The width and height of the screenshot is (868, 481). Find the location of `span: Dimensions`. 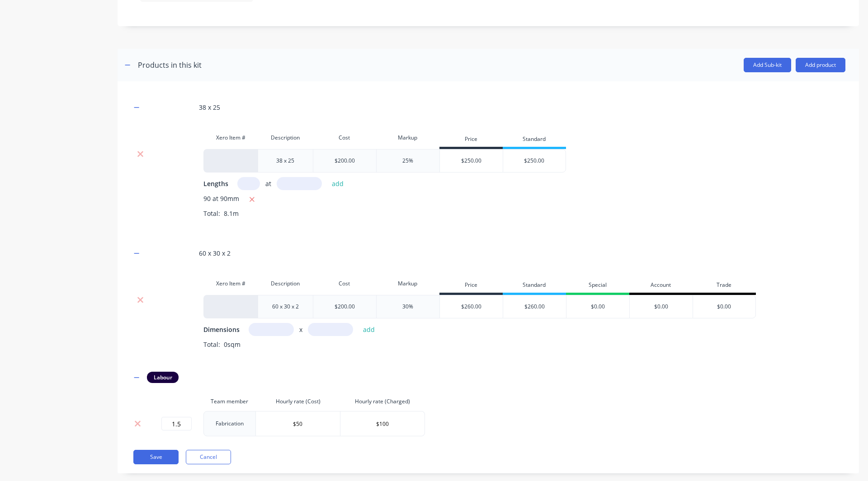

span: Dimensions is located at coordinates (222, 329).